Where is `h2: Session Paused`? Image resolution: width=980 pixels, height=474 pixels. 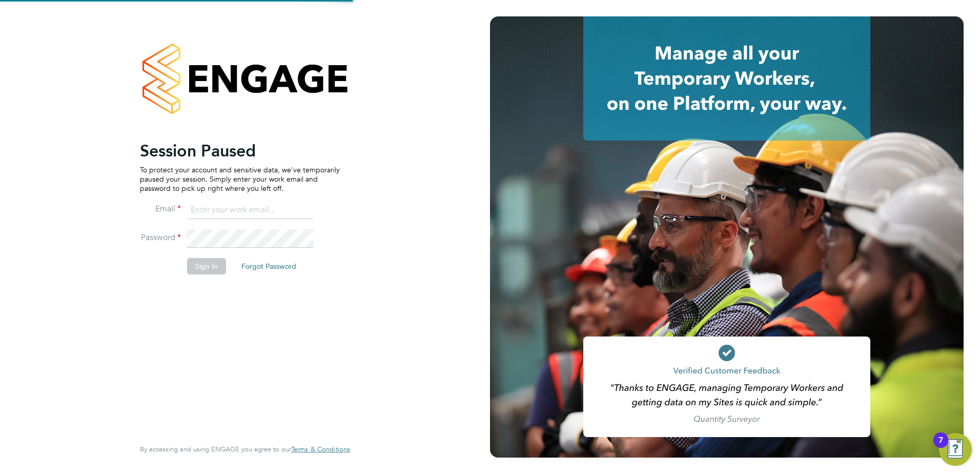 h2: Session Paused is located at coordinates (240, 151).